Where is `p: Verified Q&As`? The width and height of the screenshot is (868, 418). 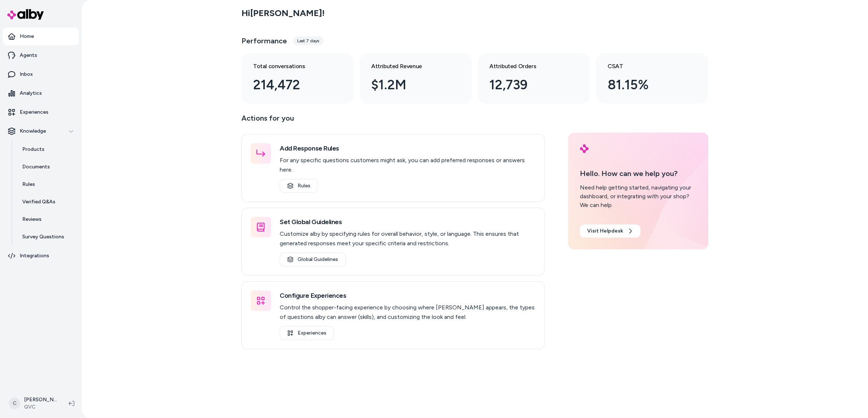 p: Verified Q&As is located at coordinates (39, 202).